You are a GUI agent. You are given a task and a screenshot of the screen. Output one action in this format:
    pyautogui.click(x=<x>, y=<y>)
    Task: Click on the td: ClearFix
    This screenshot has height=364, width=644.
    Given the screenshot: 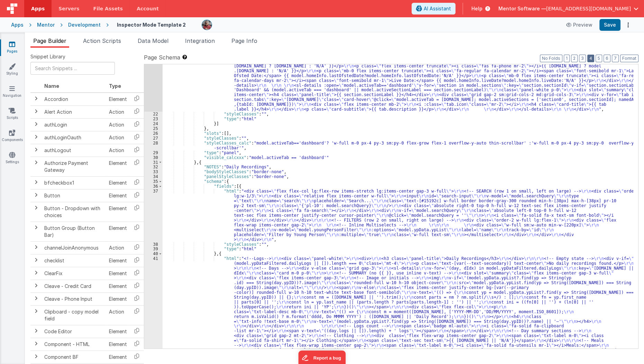 What is the action you would take?
    pyautogui.click(x=74, y=273)
    